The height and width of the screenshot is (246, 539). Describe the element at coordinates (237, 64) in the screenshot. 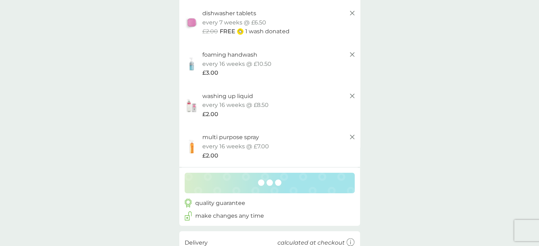

I see `p: every 16 weeks @ £10.50` at that location.